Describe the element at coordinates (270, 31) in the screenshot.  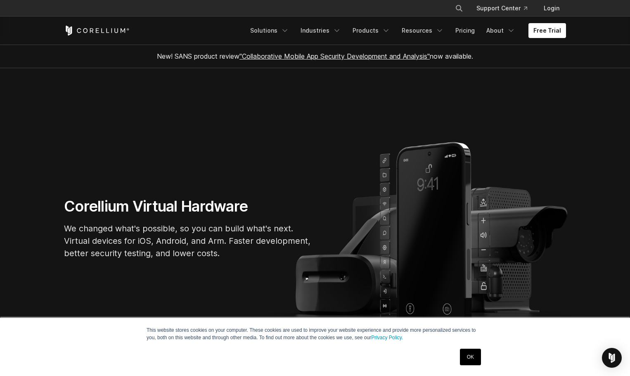
I see `a: Solutions` at that location.